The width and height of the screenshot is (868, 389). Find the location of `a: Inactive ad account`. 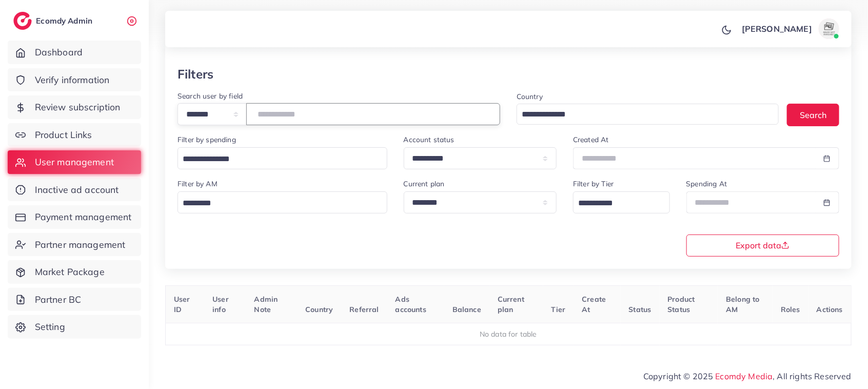

a: Inactive ad account is located at coordinates (74, 190).